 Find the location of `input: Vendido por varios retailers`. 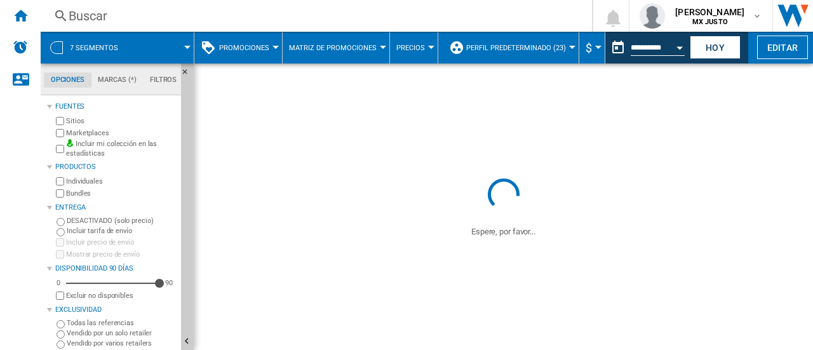

input: Vendido por varios retailers is located at coordinates (60, 344).